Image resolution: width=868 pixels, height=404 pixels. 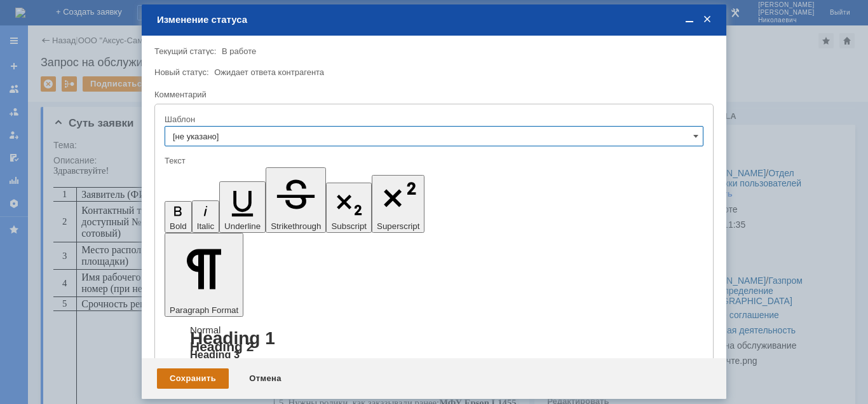 I want to click on span: 2, so click(x=11, y=56).